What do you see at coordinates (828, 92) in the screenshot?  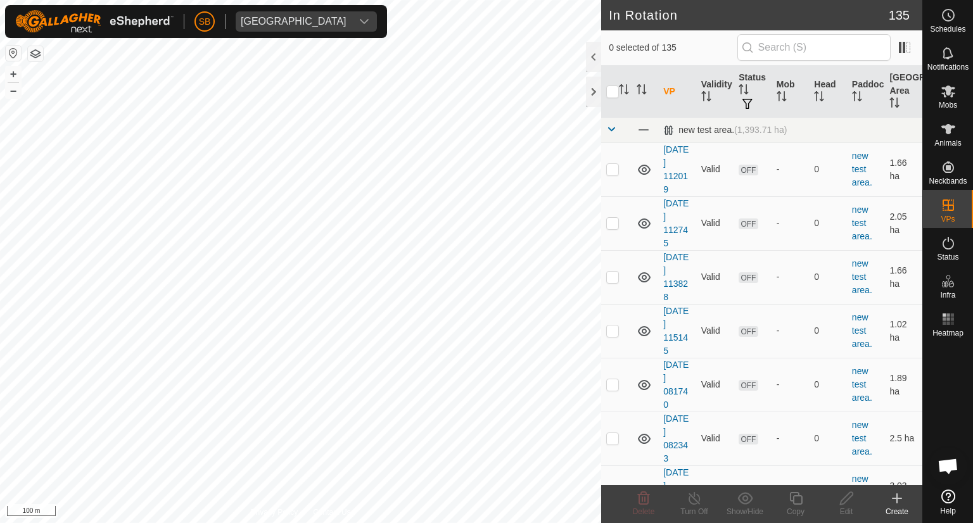 I see `th: Head` at bounding box center [828, 92].